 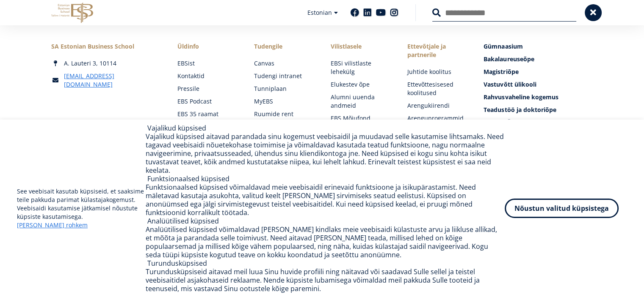 I want to click on span: Avatud Ülikool, so click(x=505, y=122).